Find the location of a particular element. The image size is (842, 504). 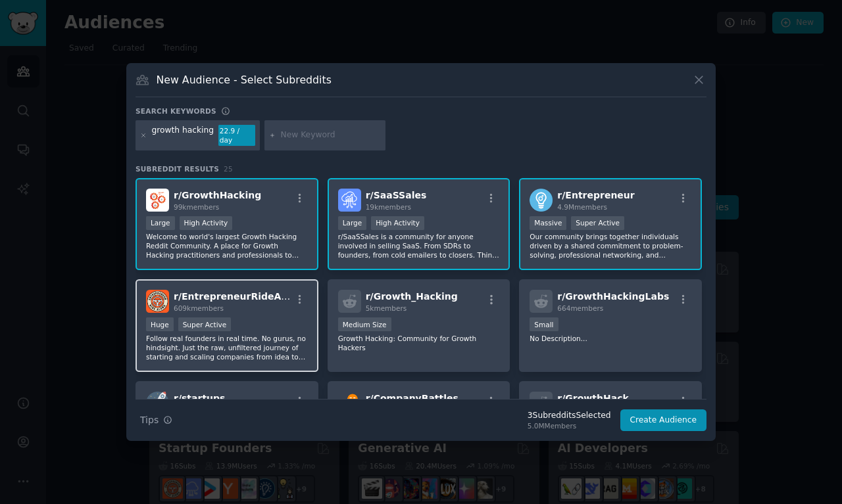

span: r/ Entrepreneur is located at coordinates (595, 195).